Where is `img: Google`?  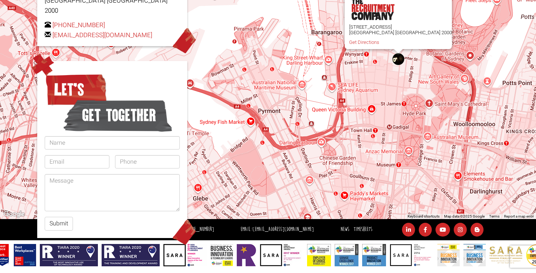 img: Google is located at coordinates (14, 214).